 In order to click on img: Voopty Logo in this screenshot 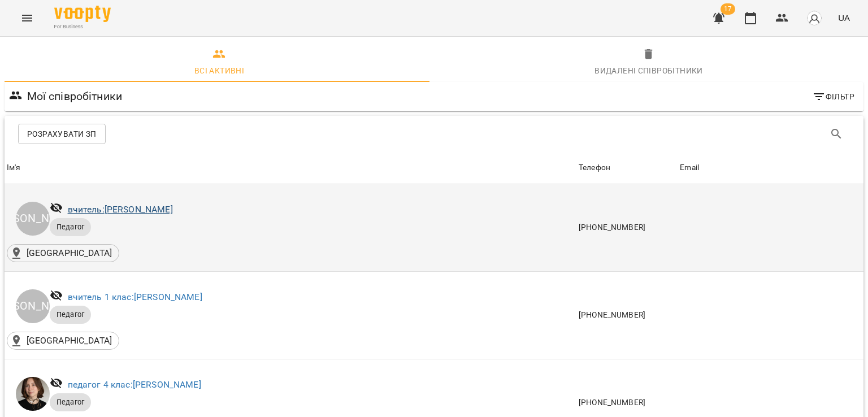, I will do `click(82, 13)`.